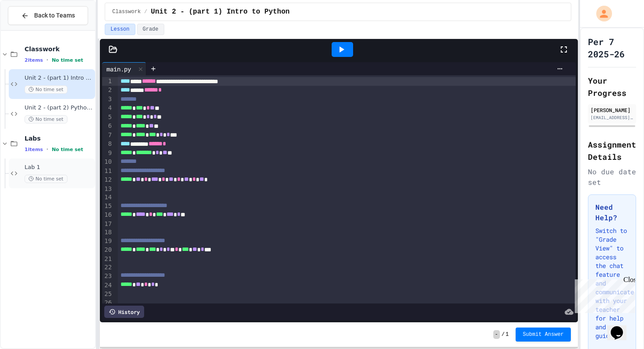  What do you see at coordinates (107, 180) in the screenshot?
I see `div: 12` at bounding box center [107, 180].